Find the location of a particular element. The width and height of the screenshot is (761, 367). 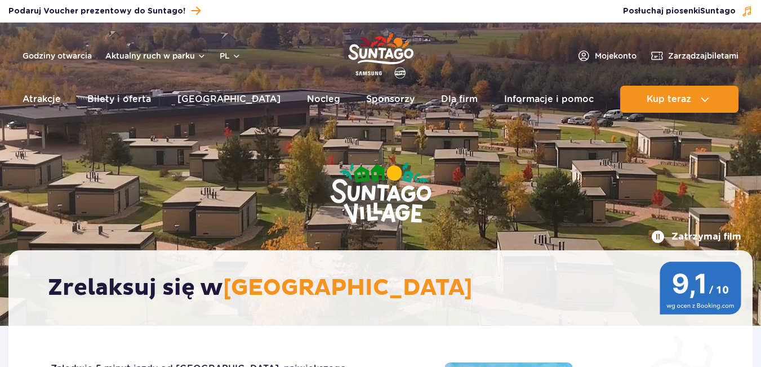

a: Sponsorzy is located at coordinates (390, 99).